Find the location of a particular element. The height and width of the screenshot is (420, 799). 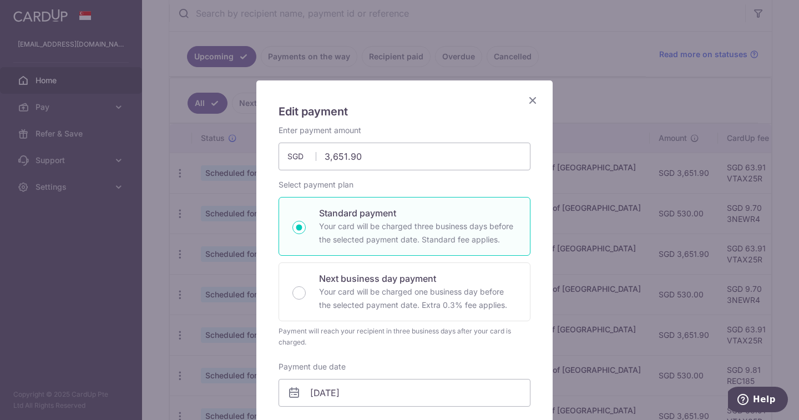

label: Payment due date is located at coordinates (312, 367).